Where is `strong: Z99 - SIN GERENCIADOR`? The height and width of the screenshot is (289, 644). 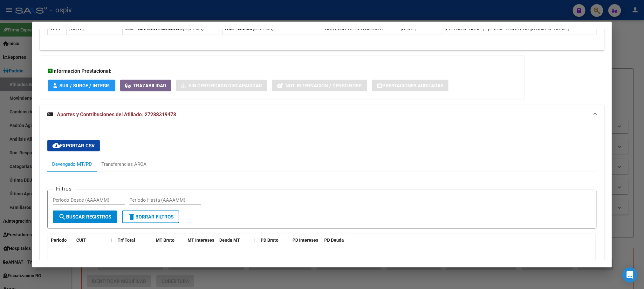 strong: Z99 - SIN GERENCIADOR is located at coordinates (154, 28).